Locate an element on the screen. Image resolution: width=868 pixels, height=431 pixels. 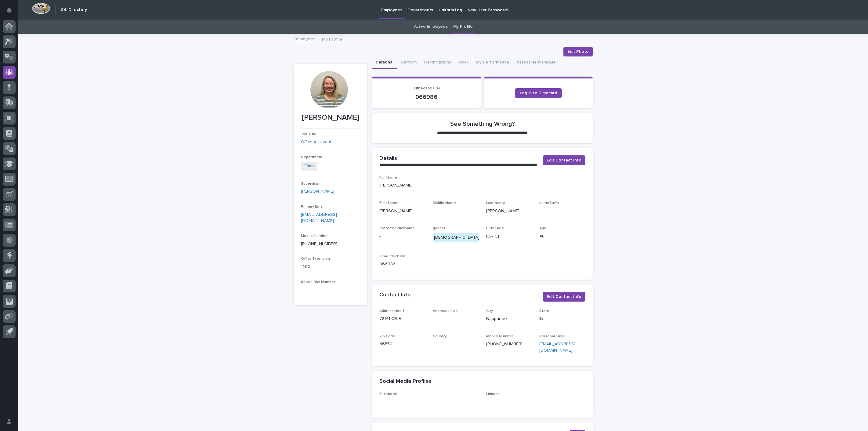
a: Log in to Timecard is located at coordinates (539, 93).